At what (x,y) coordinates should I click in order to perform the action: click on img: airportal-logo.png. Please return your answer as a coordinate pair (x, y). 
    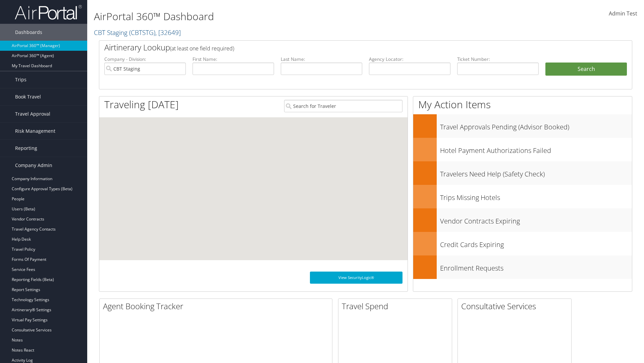
    Looking at the image, I should click on (48, 12).